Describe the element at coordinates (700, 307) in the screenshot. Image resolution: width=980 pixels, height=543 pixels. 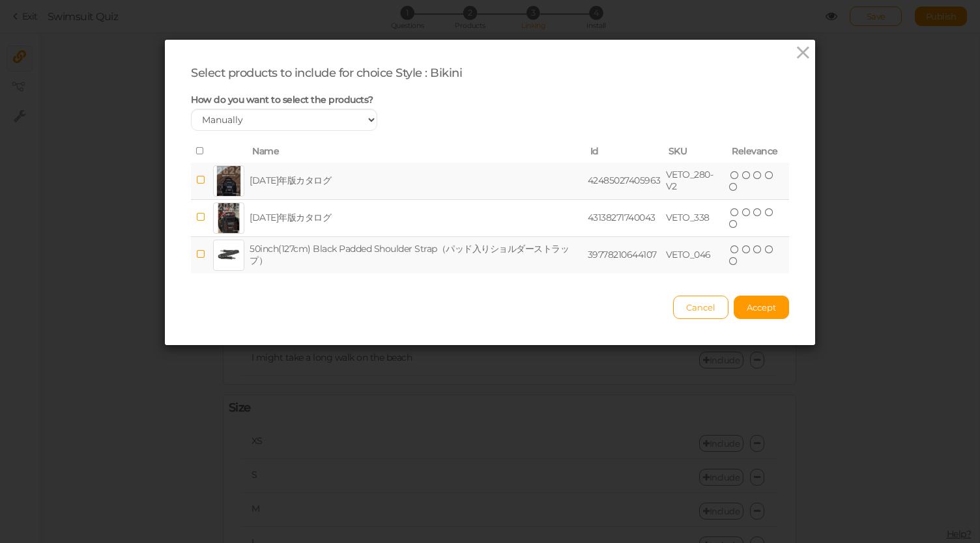
I see `span: Cancel` at that location.